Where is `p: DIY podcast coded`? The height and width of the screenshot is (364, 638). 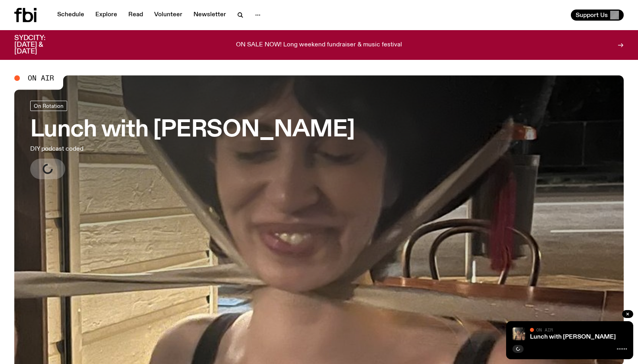 p: DIY podcast coded is located at coordinates (132, 149).